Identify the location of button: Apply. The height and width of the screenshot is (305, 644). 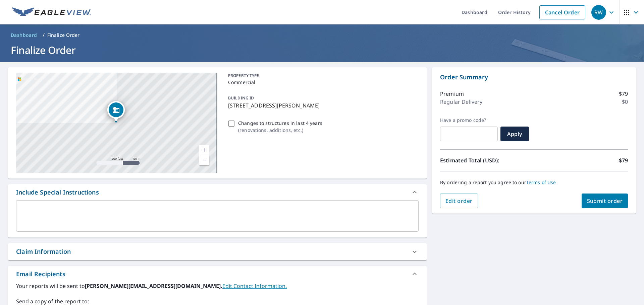
(515, 134).